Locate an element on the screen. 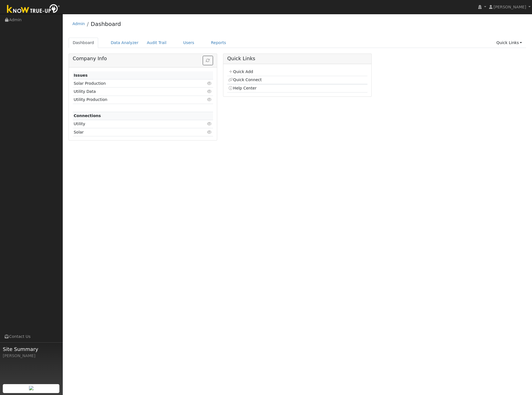 Image resolution: width=532 pixels, height=395 pixels. td: Solar is located at coordinates (131, 132).